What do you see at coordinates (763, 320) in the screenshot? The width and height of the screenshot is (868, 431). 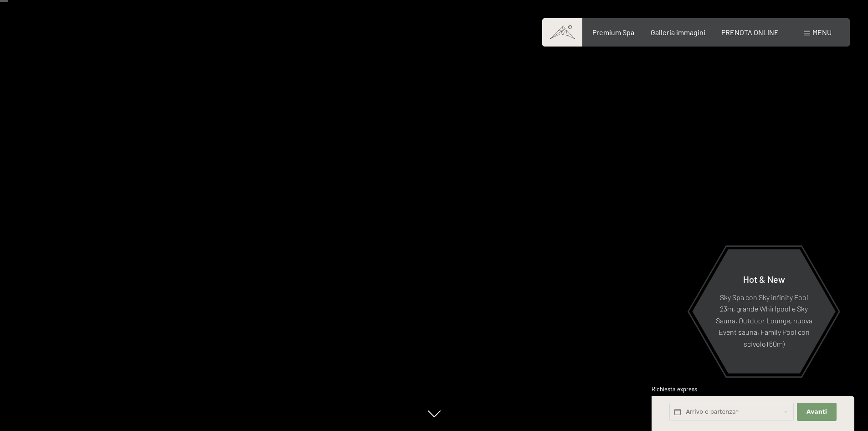 I see `p: Sky Spa con Sky infinity Pool 23m, grande Whirlpool e Sky Sauna, Outdoor Lounge, nuova Event saun...` at bounding box center [763, 320].